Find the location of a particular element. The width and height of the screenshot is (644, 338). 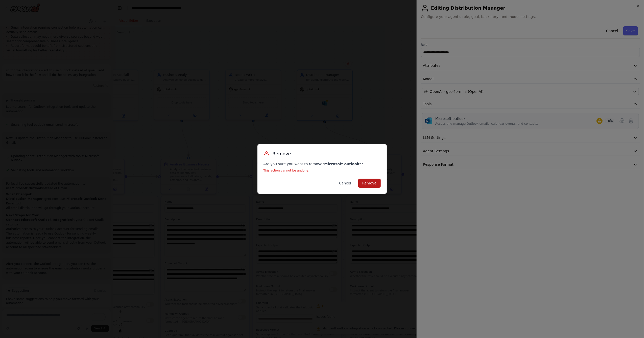

button: Remove is located at coordinates (369, 183).